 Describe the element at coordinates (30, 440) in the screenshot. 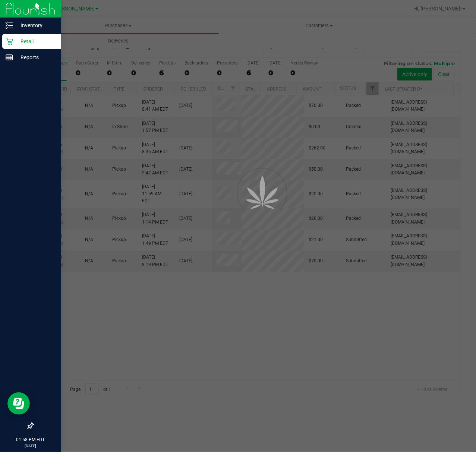

I see `p: 01:58 PM EDT` at that location.